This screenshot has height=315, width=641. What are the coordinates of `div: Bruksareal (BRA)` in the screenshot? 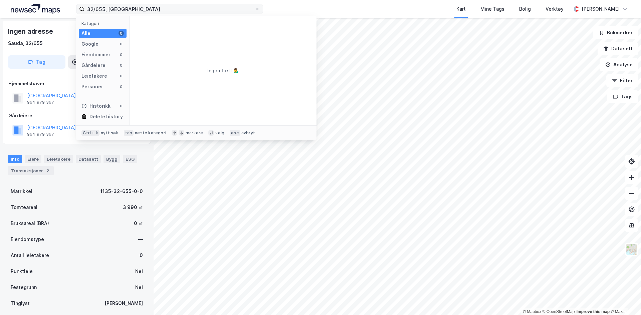 It's located at (30, 224).